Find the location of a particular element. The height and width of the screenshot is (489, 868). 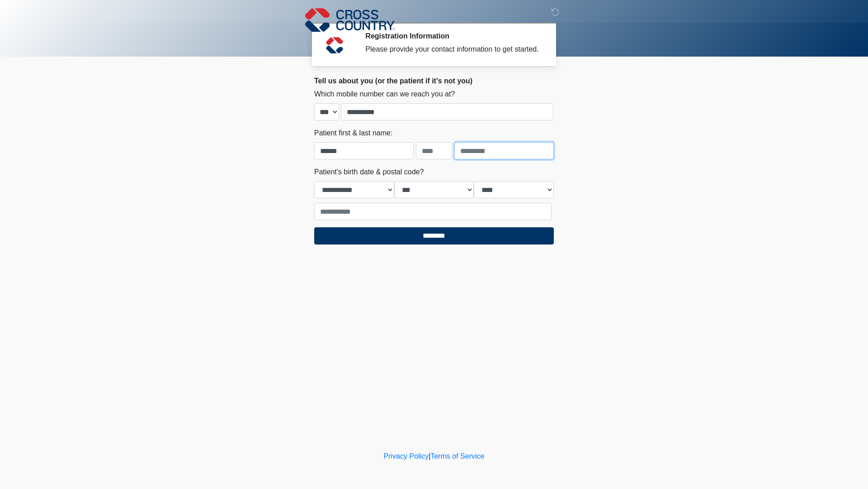

img: Cross Country Logo is located at coordinates (350, 20).